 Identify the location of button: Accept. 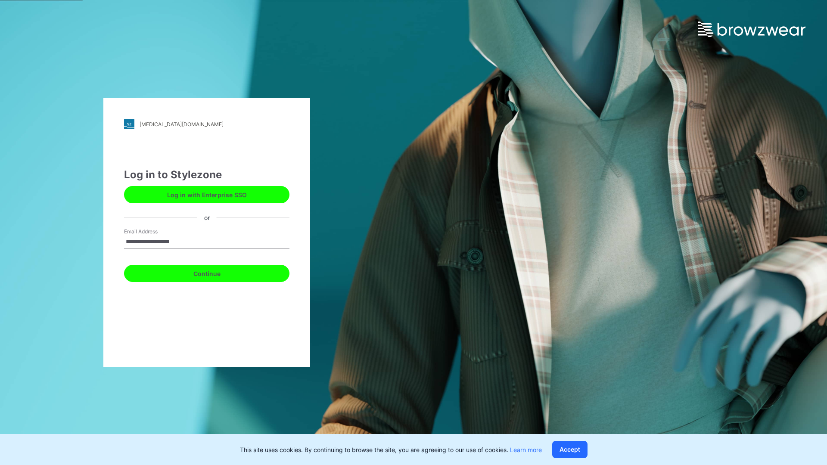
(570, 450).